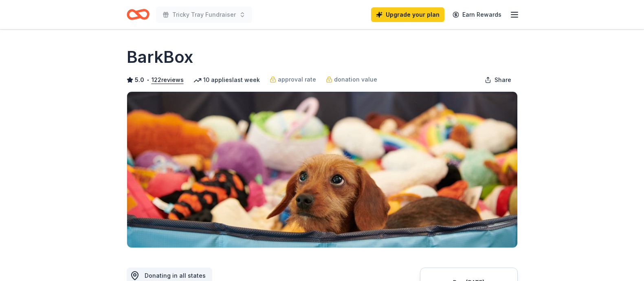 Image resolution: width=644 pixels, height=281 pixels. What do you see at coordinates (227, 80) in the screenshot?
I see `div: 10 applies last week` at bounding box center [227, 80].